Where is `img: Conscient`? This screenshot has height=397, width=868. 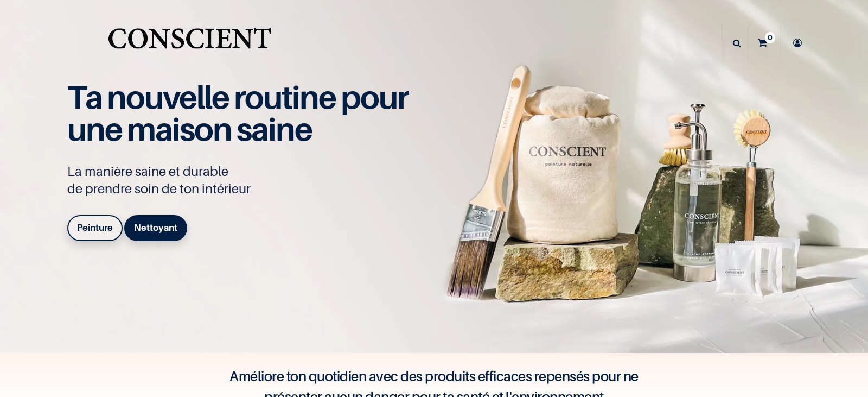 img: Conscient is located at coordinates (189, 43).